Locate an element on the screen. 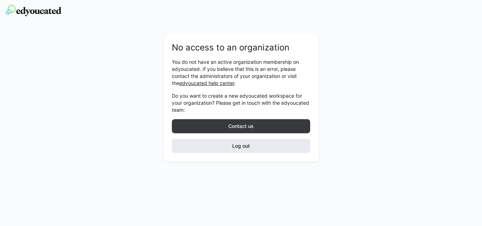 This screenshot has height=226, width=482. span: Log out is located at coordinates (241, 146).